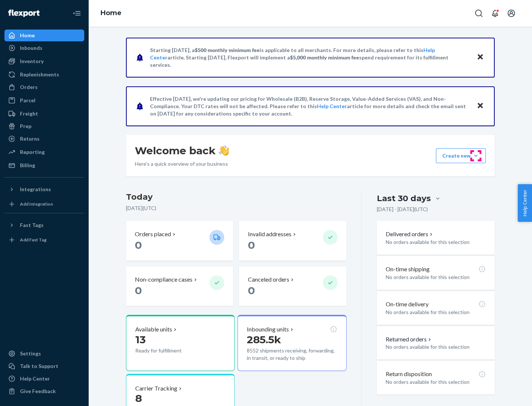  I want to click on a: Talk to Support, so click(45, 366).